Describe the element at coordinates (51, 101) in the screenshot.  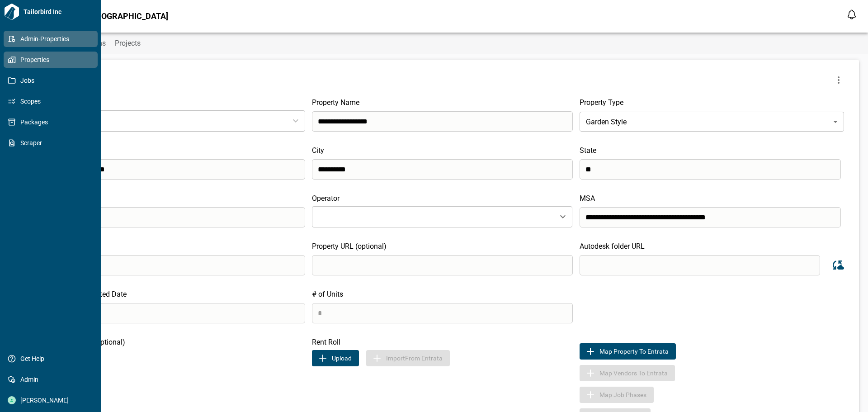
I see `a: Scopes` at that location.